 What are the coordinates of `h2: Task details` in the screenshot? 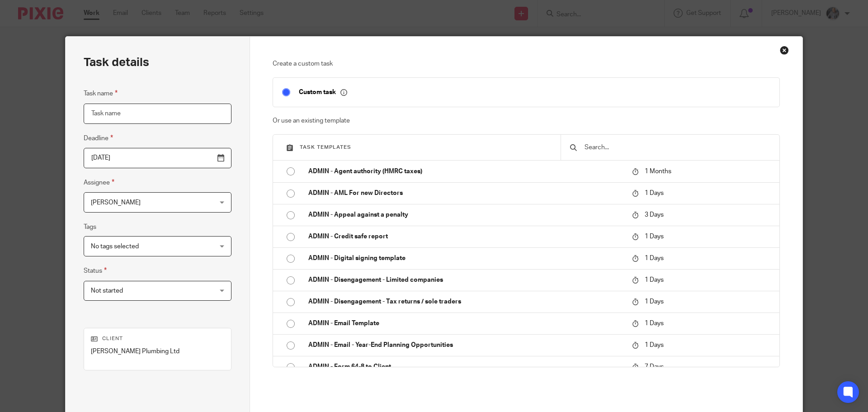 It's located at (116, 62).